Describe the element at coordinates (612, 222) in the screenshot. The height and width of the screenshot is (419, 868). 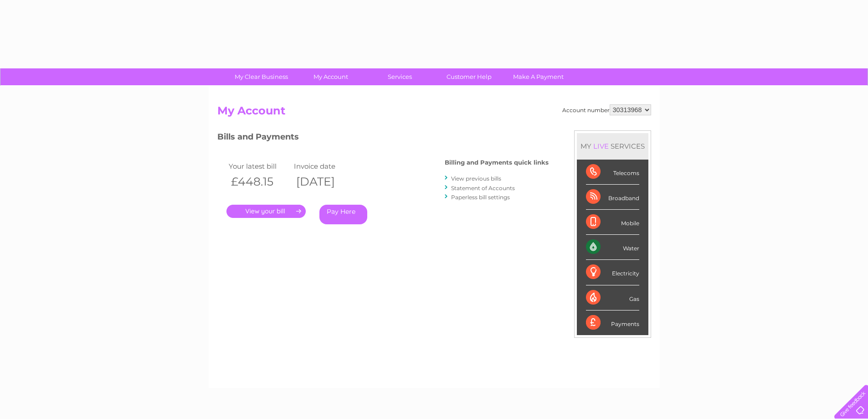
I see `div: Mobile` at that location.